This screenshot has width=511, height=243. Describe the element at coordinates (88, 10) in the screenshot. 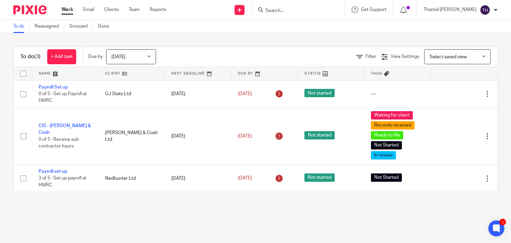

I see `a: Email` at that location.